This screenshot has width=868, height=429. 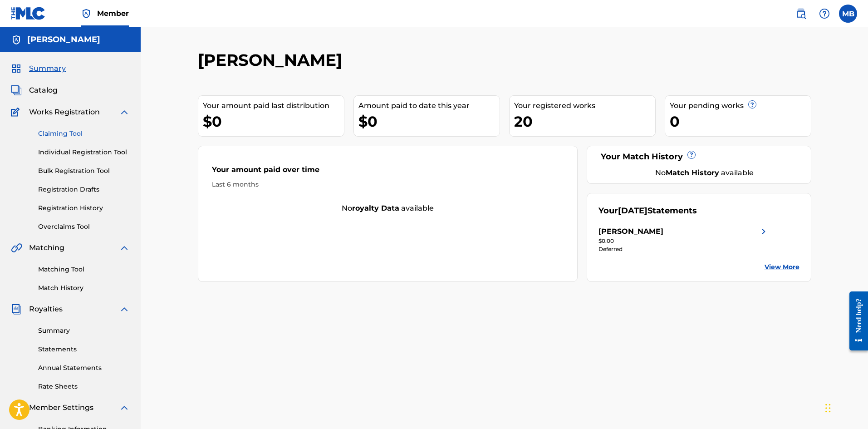 I want to click on span: Member Settings, so click(x=61, y=407).